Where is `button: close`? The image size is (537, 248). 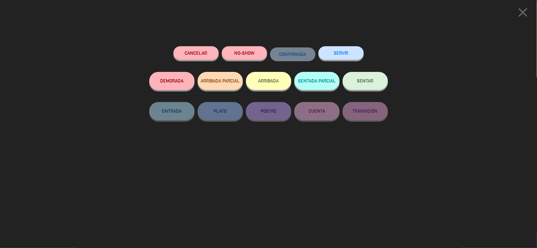
button: close is located at coordinates (523, 13).